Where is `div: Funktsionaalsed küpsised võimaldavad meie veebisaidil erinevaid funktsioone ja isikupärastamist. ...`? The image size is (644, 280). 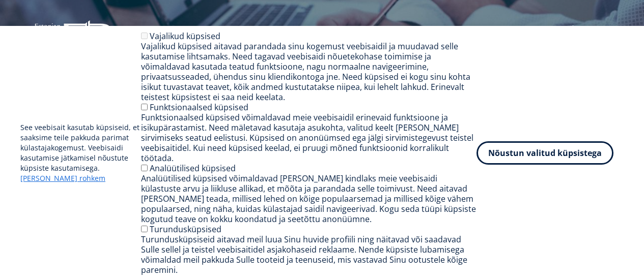
div: Funktsionaalsed küpsised võimaldavad meie veebisaidil erinevaid funktsioone ja isikupärastamist. ... is located at coordinates (309, 138).